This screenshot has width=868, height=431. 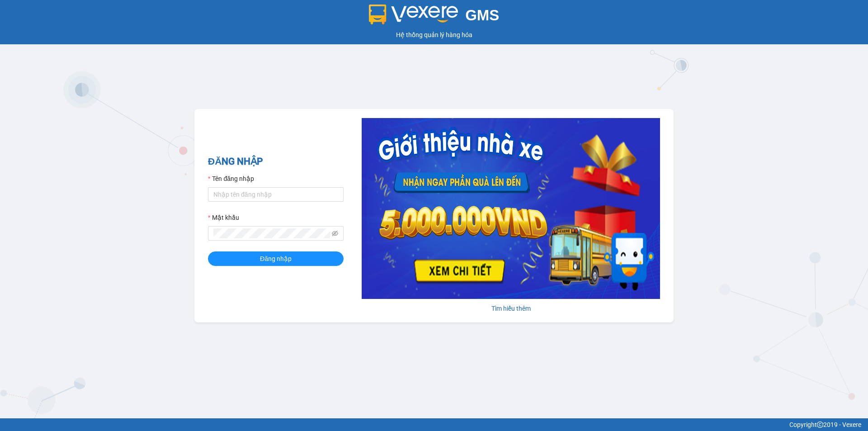 I want to click on input: Mật khẩu, so click(x=271, y=234).